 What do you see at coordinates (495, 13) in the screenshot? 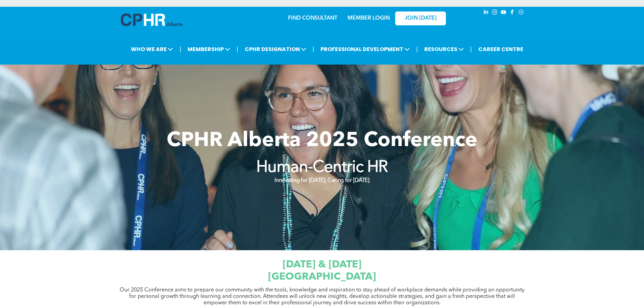
I see `a: instagram` at bounding box center [495, 13].